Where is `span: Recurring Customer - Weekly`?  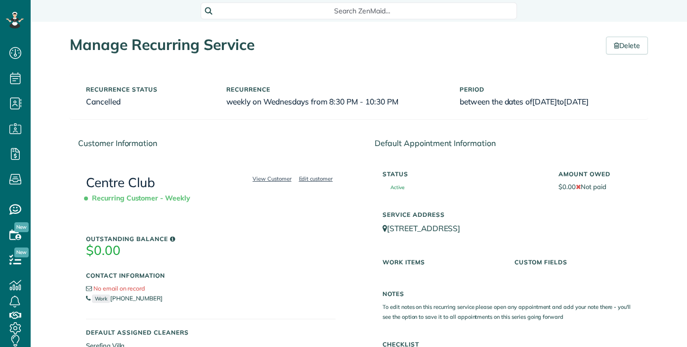 span: Recurring Customer - Weekly is located at coordinates (140, 198).